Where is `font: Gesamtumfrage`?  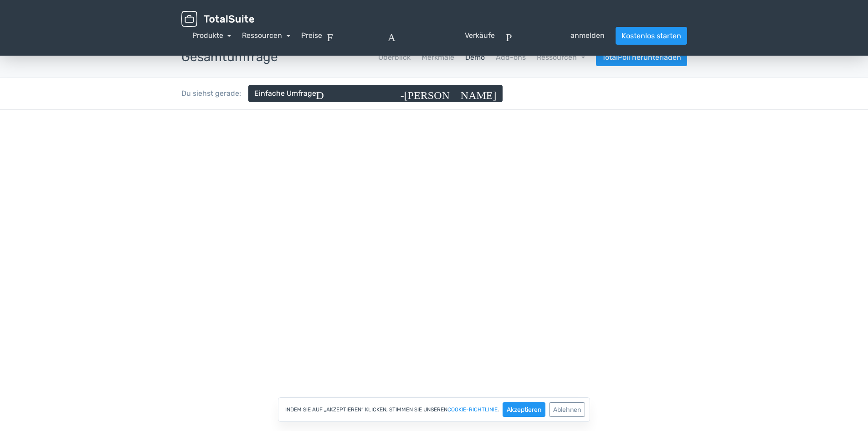
font: Gesamtumfrage is located at coordinates (230, 56).